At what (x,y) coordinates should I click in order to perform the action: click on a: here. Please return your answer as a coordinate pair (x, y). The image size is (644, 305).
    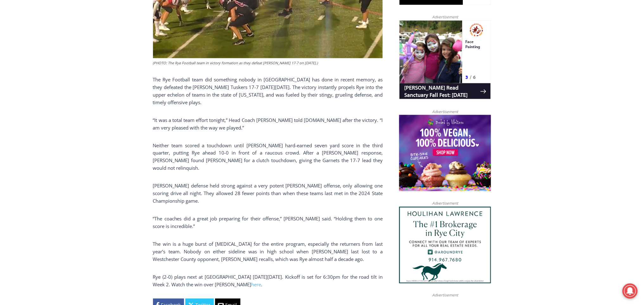
    Looking at the image, I should click on (257, 285).